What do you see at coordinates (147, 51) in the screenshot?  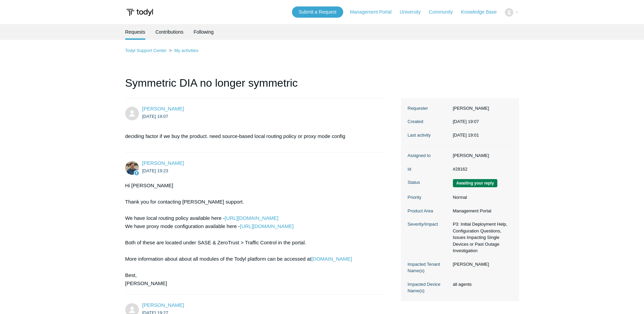 I see `li: Todyl Support Center` at bounding box center [147, 51].